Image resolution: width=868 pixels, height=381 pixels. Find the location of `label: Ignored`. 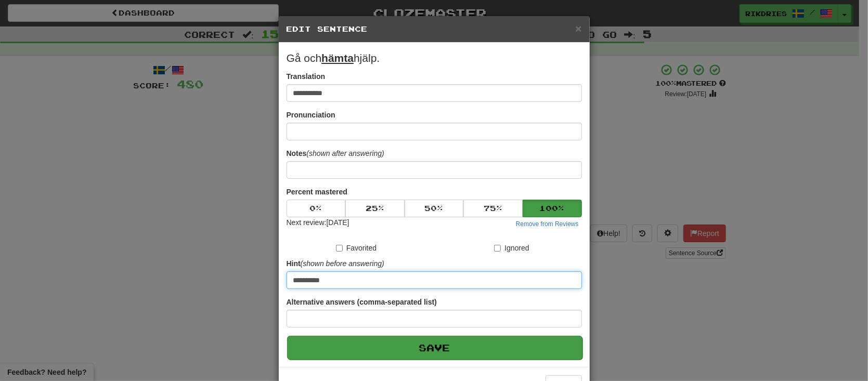

label: Ignored is located at coordinates (511, 248).